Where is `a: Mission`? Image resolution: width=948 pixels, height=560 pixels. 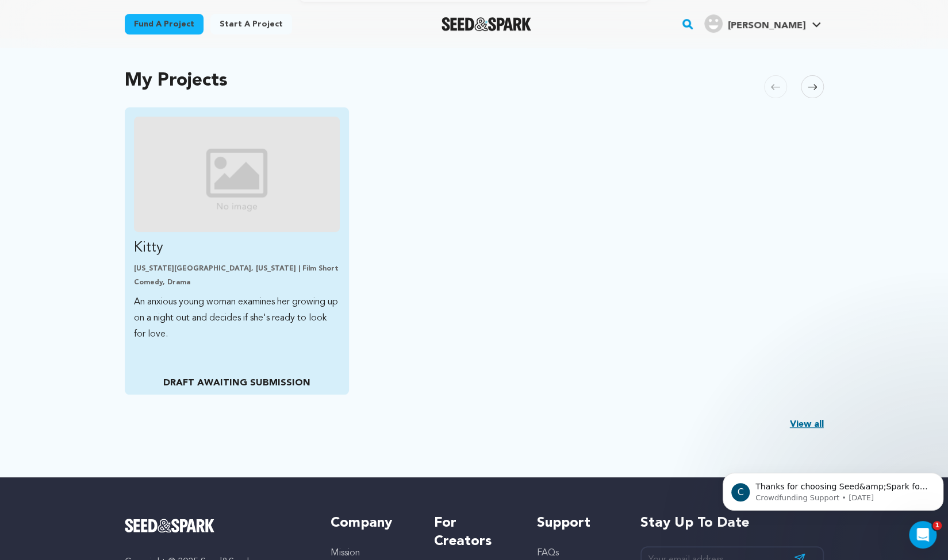 a: Mission is located at coordinates (345, 553).